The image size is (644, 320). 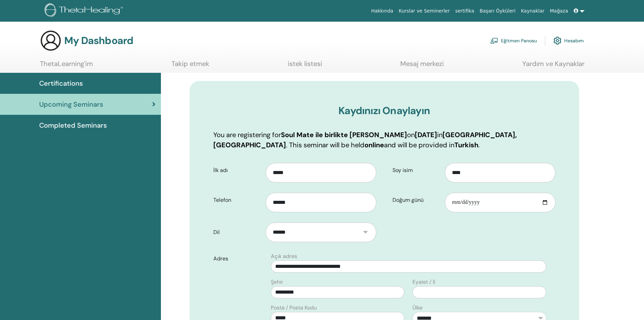 What do you see at coordinates (277, 282) in the screenshot?
I see `label: Şehir` at bounding box center [277, 282].